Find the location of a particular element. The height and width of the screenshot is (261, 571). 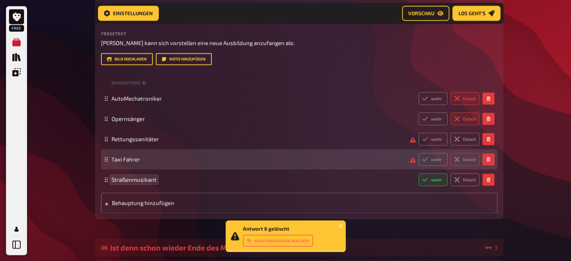

span: Free is located at coordinates (17, 28).